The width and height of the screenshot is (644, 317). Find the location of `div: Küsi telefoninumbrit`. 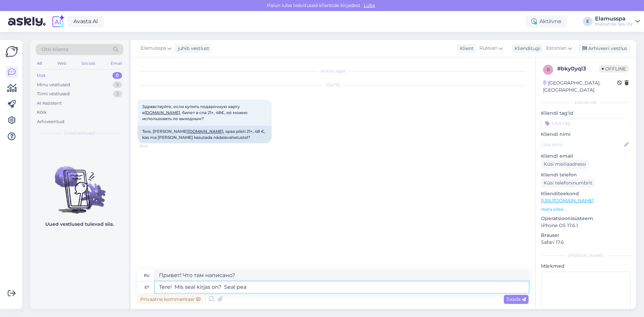

div: Küsi telefoninumbrit is located at coordinates (568, 183).